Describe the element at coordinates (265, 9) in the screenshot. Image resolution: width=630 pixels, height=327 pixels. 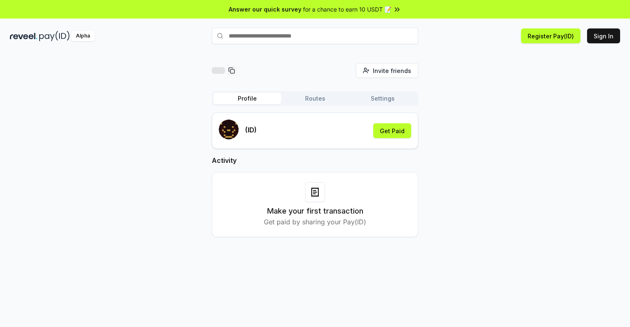
I see `span: Answer our quick survey` at that location.